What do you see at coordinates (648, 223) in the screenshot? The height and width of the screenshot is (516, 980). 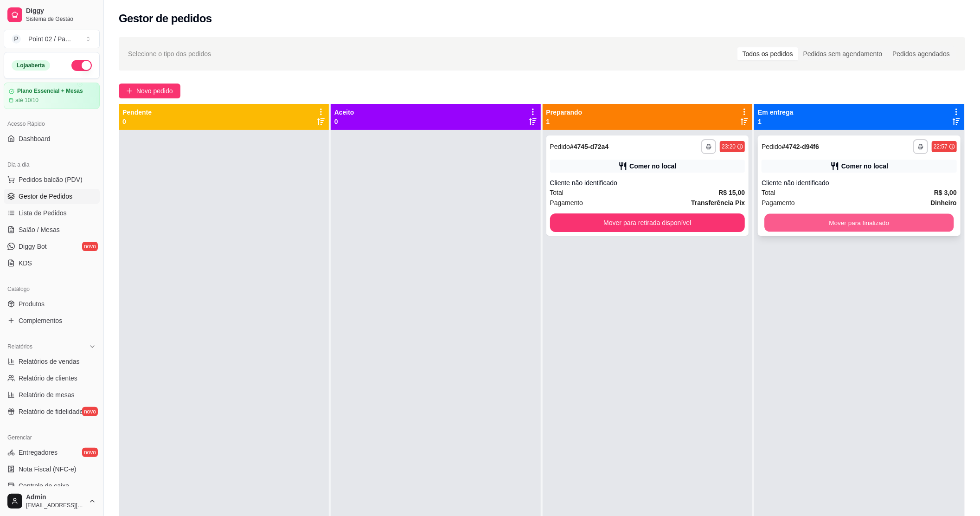 I see `button: Mover para retirada disponível` at bounding box center [648, 223].